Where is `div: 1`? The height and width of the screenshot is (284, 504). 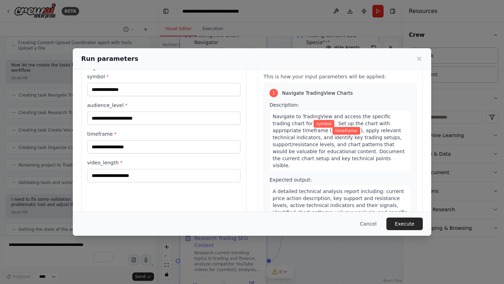
div: 1 is located at coordinates (274, 93).